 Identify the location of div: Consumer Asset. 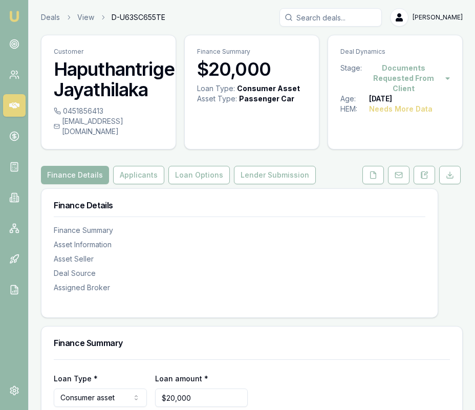
(268, 89).